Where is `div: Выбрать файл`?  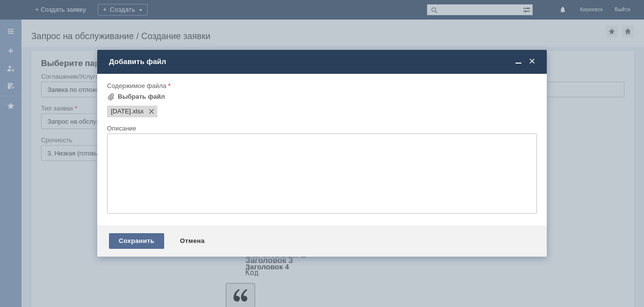 div: Выбрать файл is located at coordinates (141, 97).